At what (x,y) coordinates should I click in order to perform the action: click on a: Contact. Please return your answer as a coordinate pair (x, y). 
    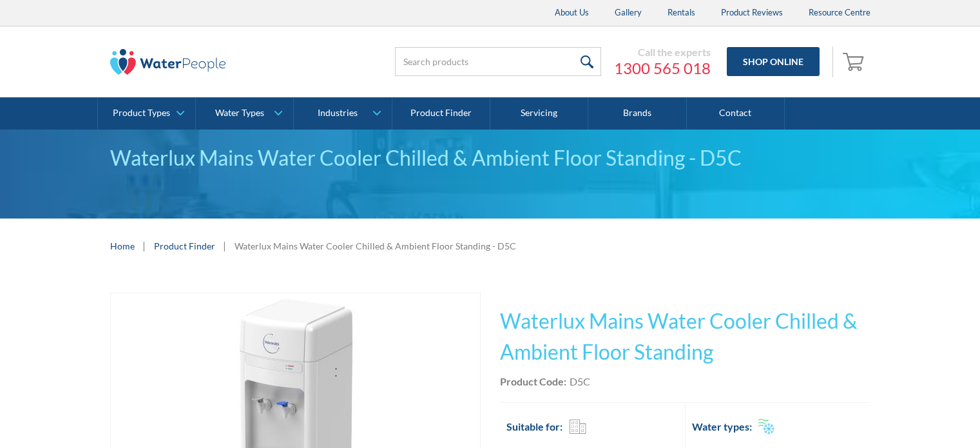
    Looking at the image, I should click on (736, 113).